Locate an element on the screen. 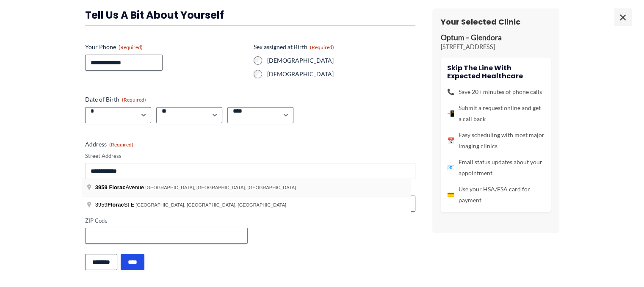  h3: Your Selected Clinic is located at coordinates (496, 21).